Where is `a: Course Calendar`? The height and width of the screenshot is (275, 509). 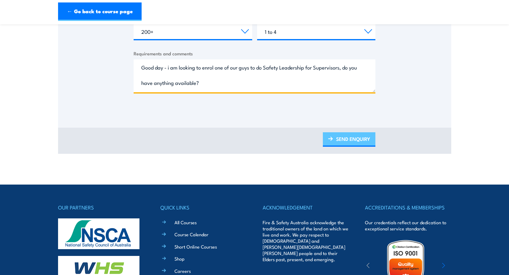 a: Course Calendar is located at coordinates (191, 234).